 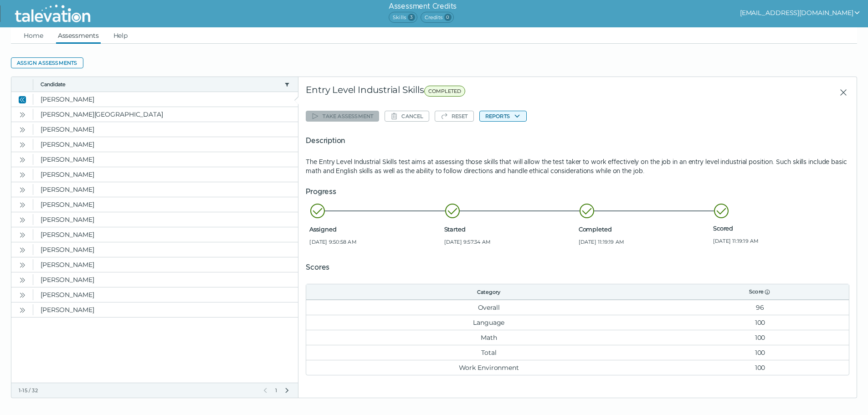 I want to click on th: Score, so click(x=760, y=292).